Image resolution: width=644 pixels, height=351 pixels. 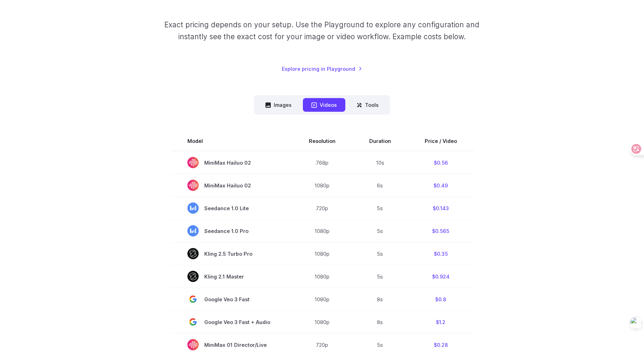 What do you see at coordinates (231, 345) in the screenshot?
I see `span: MiniMax 01 Director/Live` at bounding box center [231, 345].